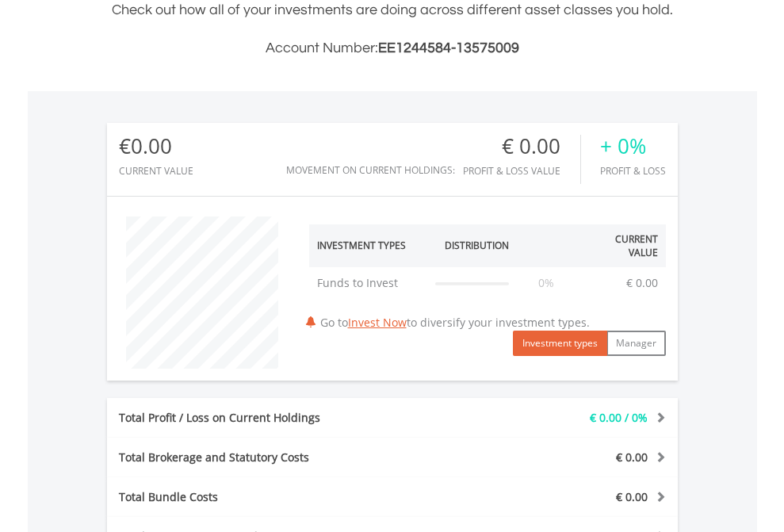 The height and width of the screenshot is (532, 784). Describe the element at coordinates (274, 418) in the screenshot. I see `div: Total Profit / Loss on Current Holdings` at that location.